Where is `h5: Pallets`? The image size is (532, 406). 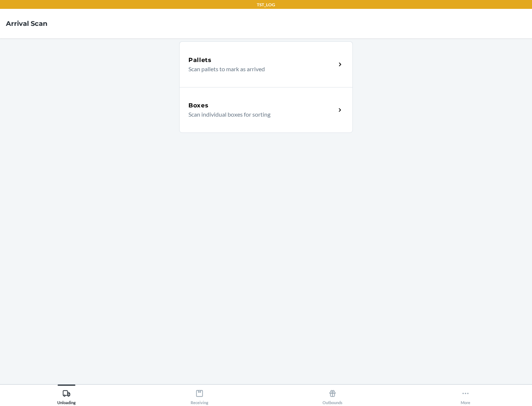 h5: Pallets is located at coordinates (200, 60).